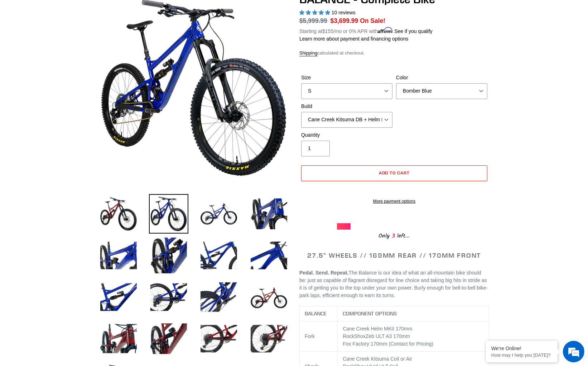 Image resolution: width=588 pixels, height=366 pixels. Describe the element at coordinates (70, 208) in the screenshot. I see `textarea: Type your message and hit 'Enter'` at that location.